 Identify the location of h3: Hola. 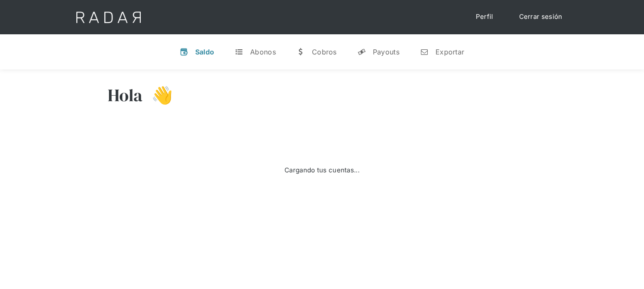
(125, 95).